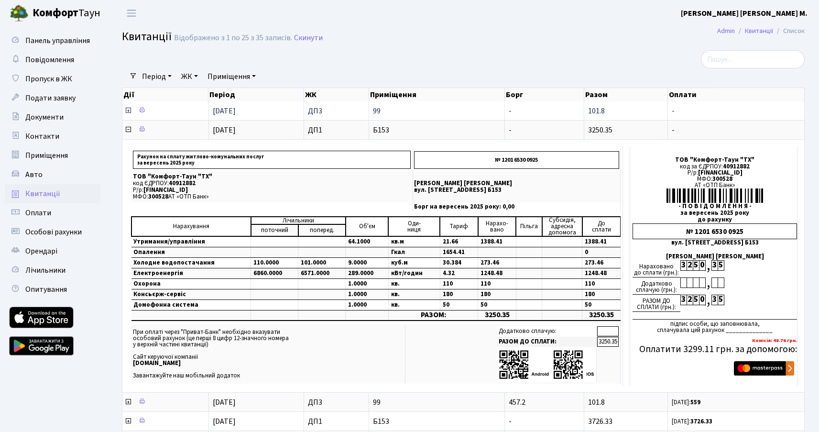 The height and width of the screenshot is (432, 819). Describe the element at coordinates (131, 13) in the screenshot. I see `button: Переключити навігацію` at that location.